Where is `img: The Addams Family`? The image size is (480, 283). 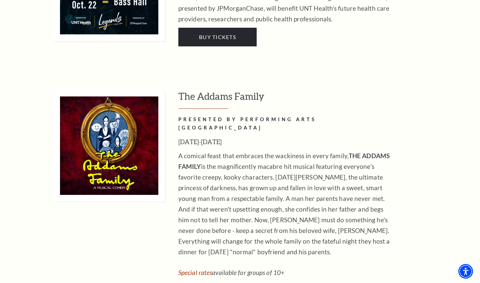 img: The Addams Family is located at coordinates (109, 145).